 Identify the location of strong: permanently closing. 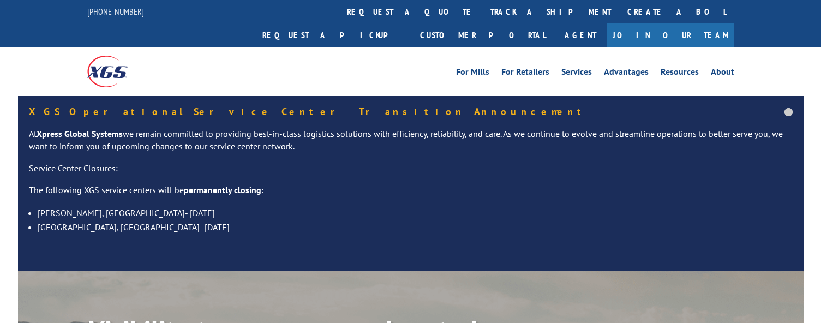
(223, 190).